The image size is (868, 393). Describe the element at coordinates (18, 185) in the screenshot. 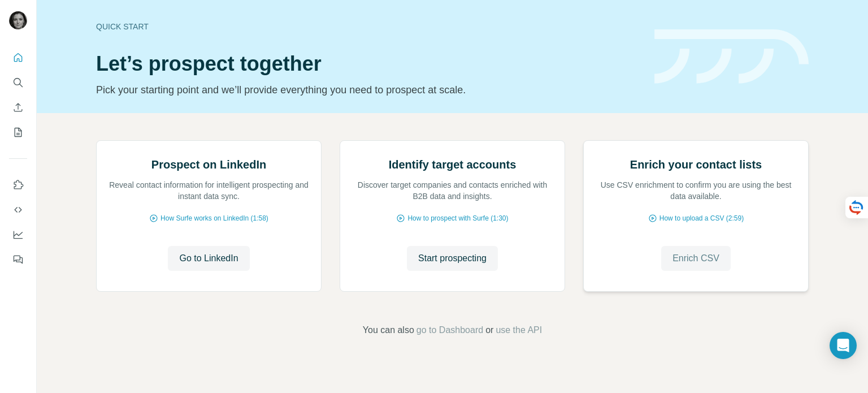

I see `button: Use Surfe on LinkedIn` at that location.